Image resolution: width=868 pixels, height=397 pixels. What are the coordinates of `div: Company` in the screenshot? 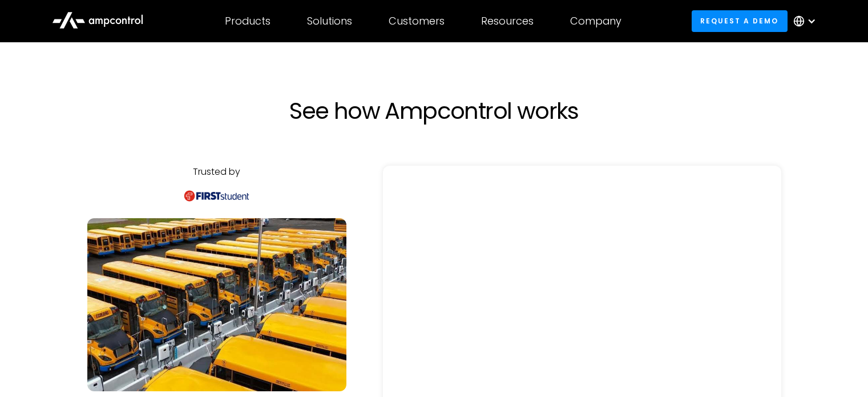 It's located at (596, 21).